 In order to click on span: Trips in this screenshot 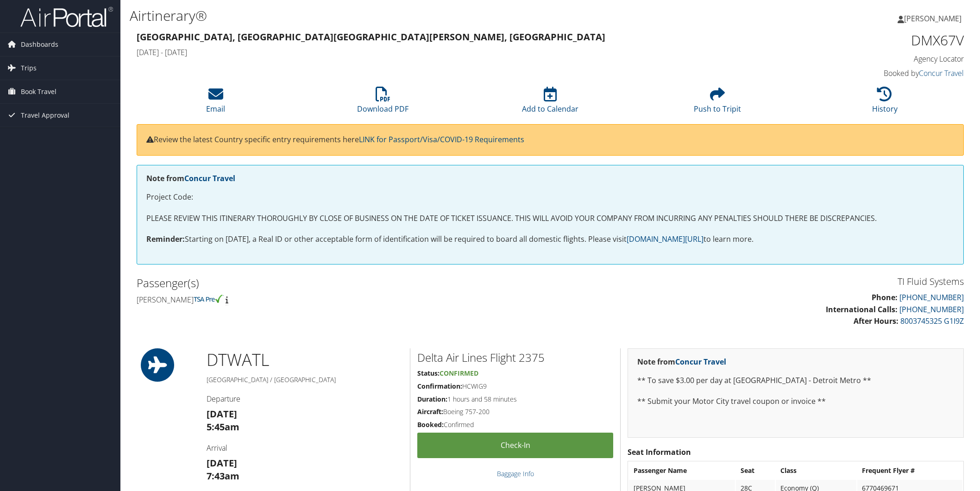, I will do `click(29, 68)`.